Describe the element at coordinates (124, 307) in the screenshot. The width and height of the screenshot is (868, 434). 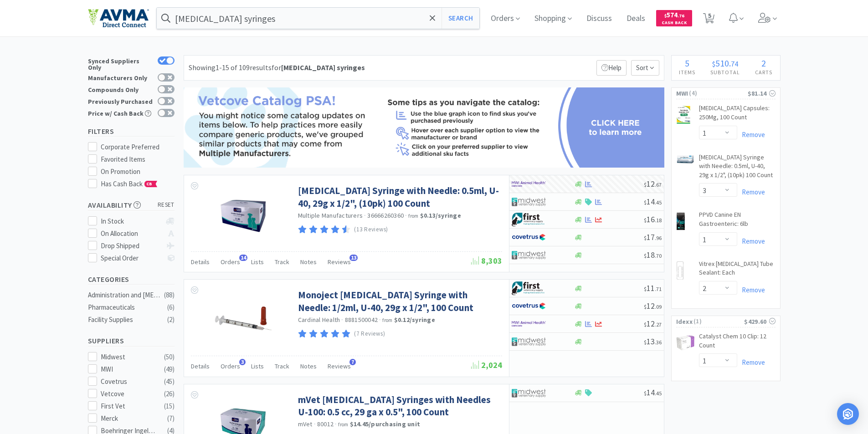
I see `div: Pharmaceuticals` at that location.